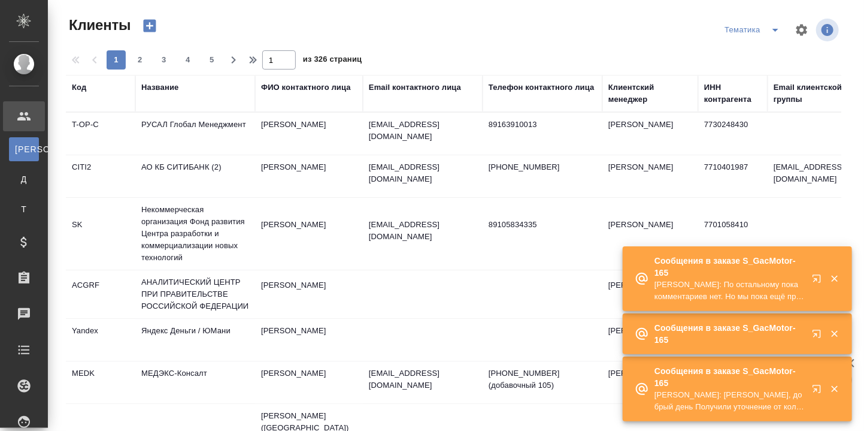 This screenshot has width=864, height=431. What do you see at coordinates (733, 93) in the screenshot?
I see `div: ИНН контрагента` at bounding box center [733, 93].